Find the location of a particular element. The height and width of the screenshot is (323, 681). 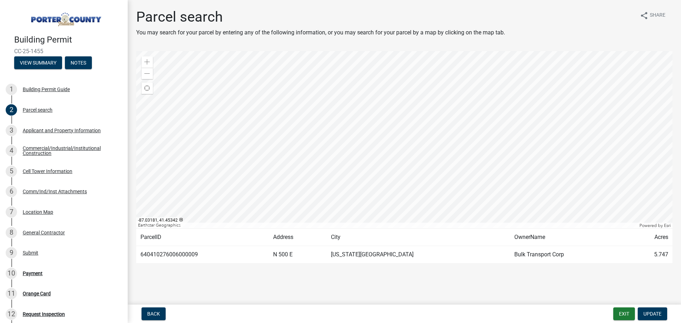

div: 8 is located at coordinates (11, 233).